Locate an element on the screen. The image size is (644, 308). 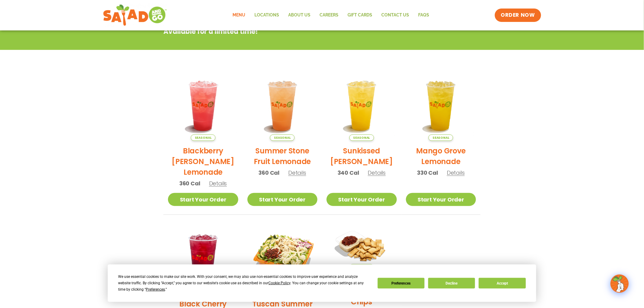
div: Cookie Consent Prompt is located at coordinates (322, 283).